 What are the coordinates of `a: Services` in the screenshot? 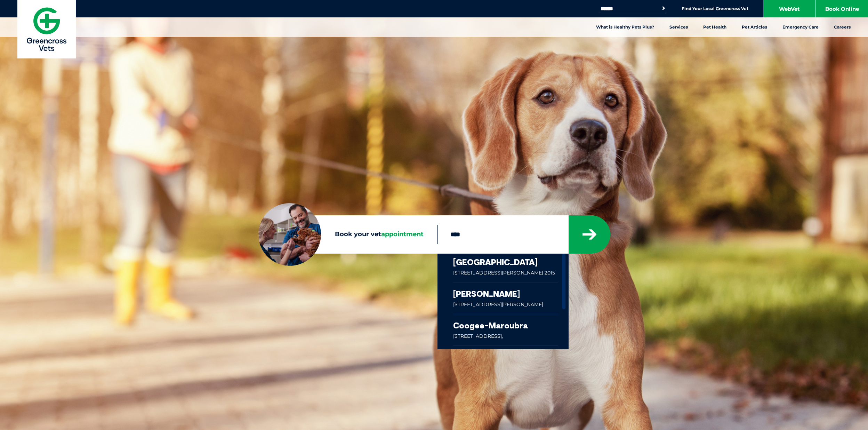 It's located at (678, 27).